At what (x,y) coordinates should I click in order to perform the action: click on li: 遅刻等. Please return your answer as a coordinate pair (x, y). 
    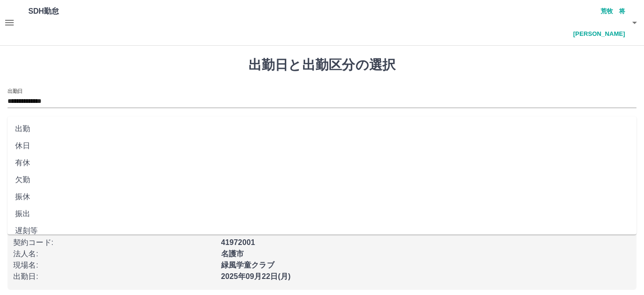
    Looking at the image, I should click on (322, 231).